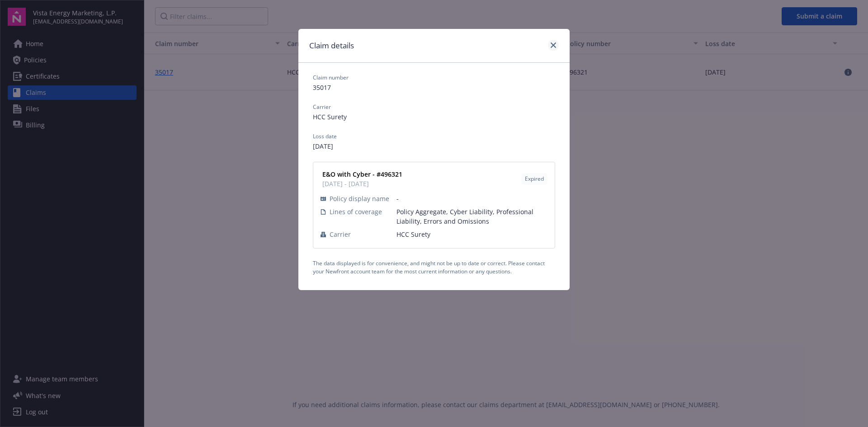  Describe the element at coordinates (472, 216) in the screenshot. I see `span: Policy Aggregate, Cyber Liability, Professional Liability, Errors and Omissions` at that location.